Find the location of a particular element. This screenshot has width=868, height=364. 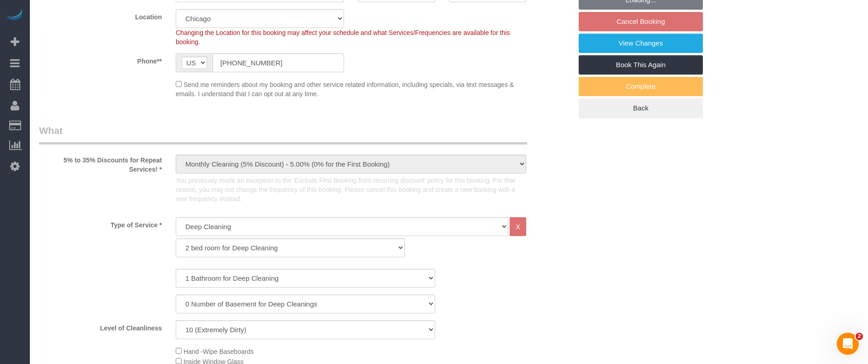

a: View Changes is located at coordinates (640, 43).